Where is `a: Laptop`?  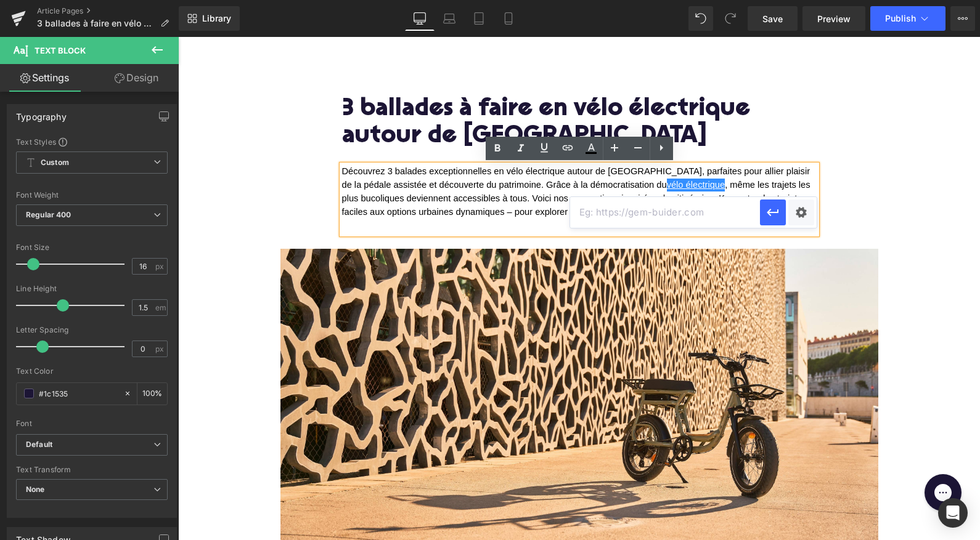
a: Laptop is located at coordinates (450, 19).